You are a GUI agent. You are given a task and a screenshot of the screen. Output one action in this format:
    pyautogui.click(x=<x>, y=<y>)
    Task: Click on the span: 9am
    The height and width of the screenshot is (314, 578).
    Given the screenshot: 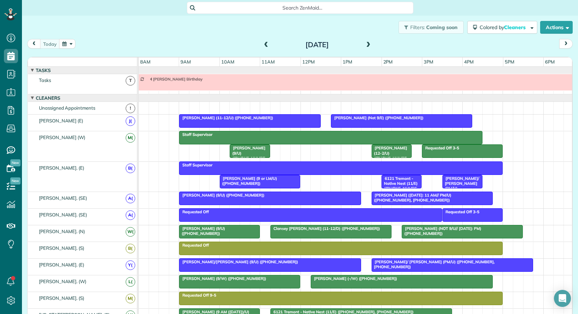 What is the action you would take?
    pyautogui.click(x=186, y=62)
    